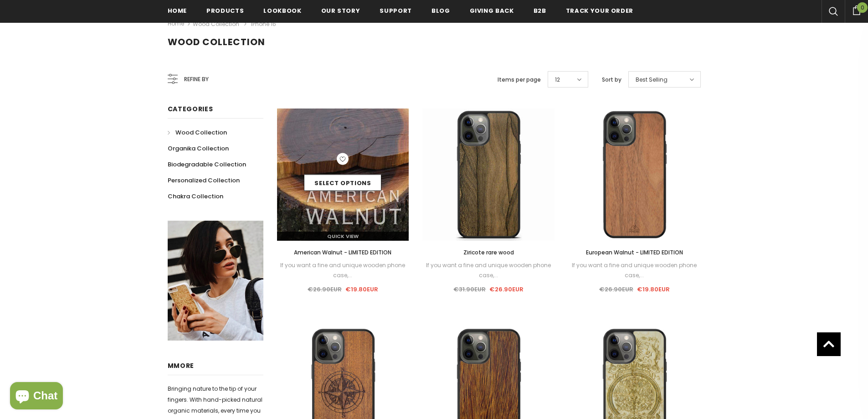 Image resolution: width=868 pixels, height=419 pixels. What do you see at coordinates (177, 10) in the screenshot?
I see `span: Home` at bounding box center [177, 10].